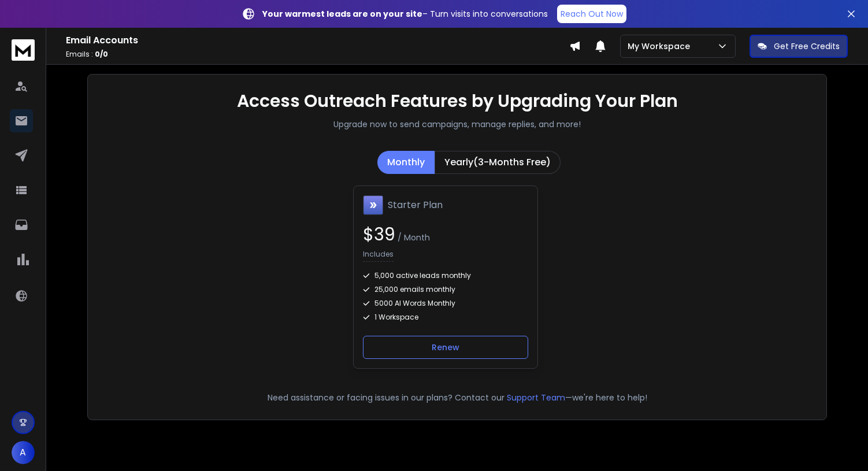  Describe the element at coordinates (592, 13) in the screenshot. I see `a: Reach Out Now` at that location.